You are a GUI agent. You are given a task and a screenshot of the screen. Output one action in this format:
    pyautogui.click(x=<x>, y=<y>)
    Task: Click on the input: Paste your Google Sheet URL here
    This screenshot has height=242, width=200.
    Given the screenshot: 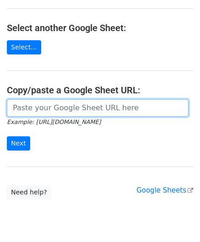 What is the action you would take?
    pyautogui.click(x=97, y=108)
    